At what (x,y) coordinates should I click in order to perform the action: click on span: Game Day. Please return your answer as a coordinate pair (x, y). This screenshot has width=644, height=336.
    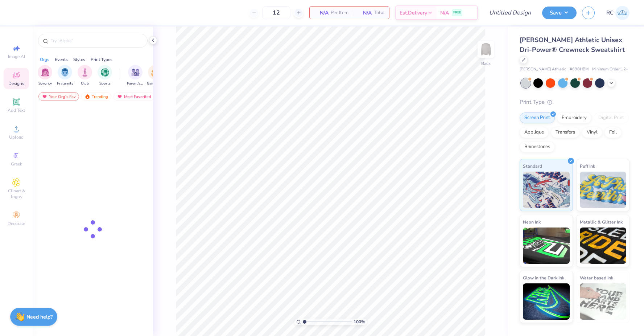
    Looking at the image, I should click on (155, 83).